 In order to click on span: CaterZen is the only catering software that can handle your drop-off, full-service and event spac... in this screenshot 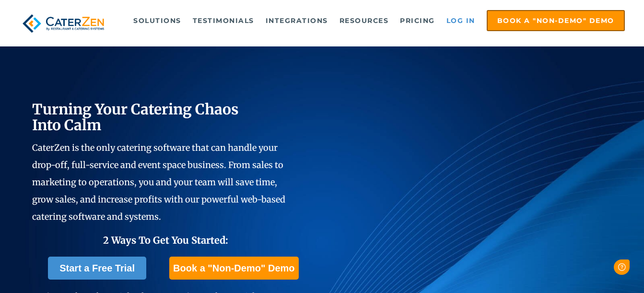, I will do `click(159, 182)`.